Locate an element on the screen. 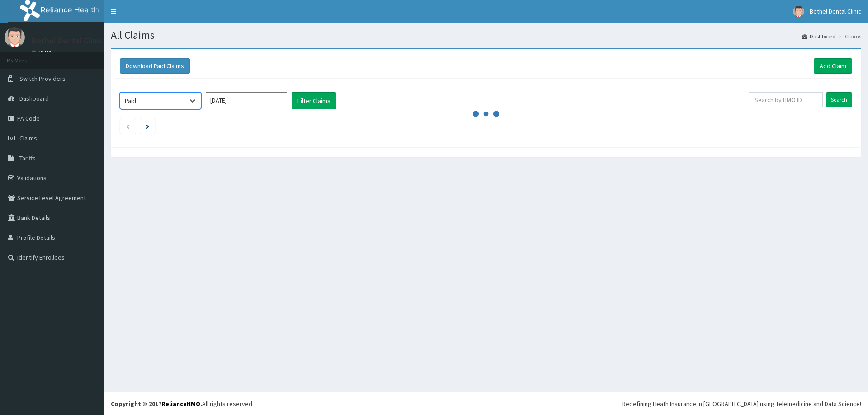 The width and height of the screenshot is (868, 415). svg: audio-loading is located at coordinates (486, 114).